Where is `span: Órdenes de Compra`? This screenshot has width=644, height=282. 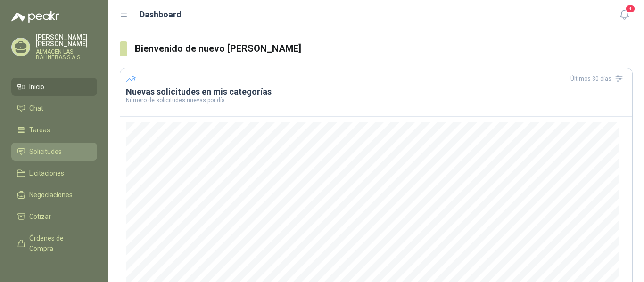
span: Órdenes de Compra is located at coordinates (59, 244).